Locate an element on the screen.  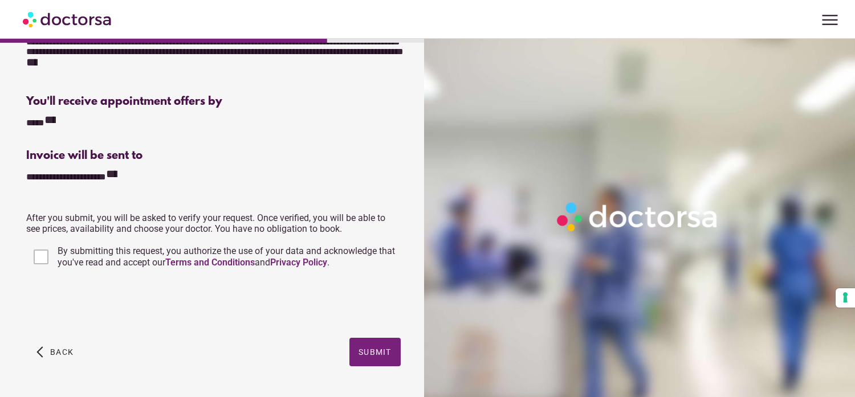
button: Your consent preferences for tracking technologies is located at coordinates (845, 298).